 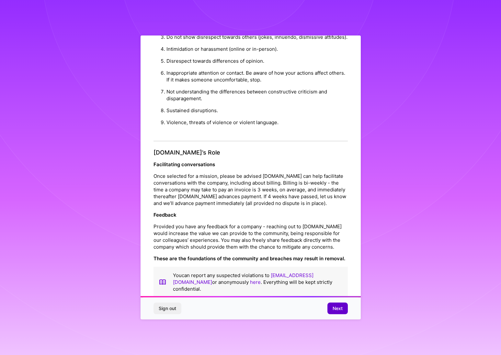 What do you see at coordinates (167, 309) in the screenshot?
I see `button: Sign out` at bounding box center [167, 309].